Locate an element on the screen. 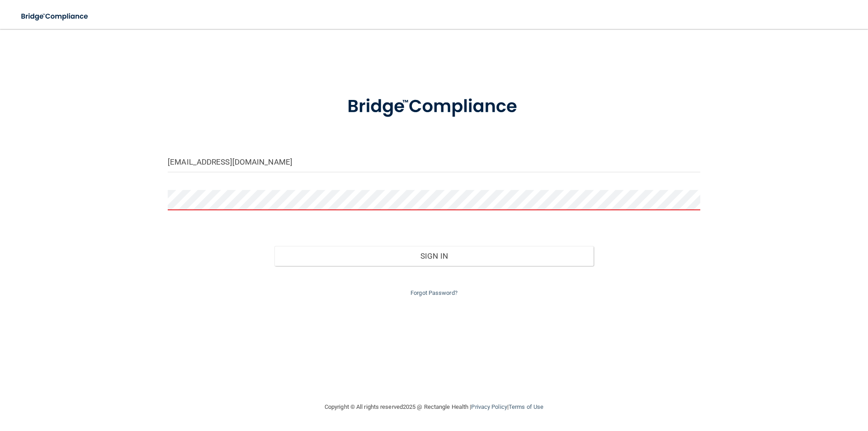 The image size is (868, 431). div: Copyright © All rights reserved 2025 @ Rectangle Health | | is located at coordinates (434, 406).